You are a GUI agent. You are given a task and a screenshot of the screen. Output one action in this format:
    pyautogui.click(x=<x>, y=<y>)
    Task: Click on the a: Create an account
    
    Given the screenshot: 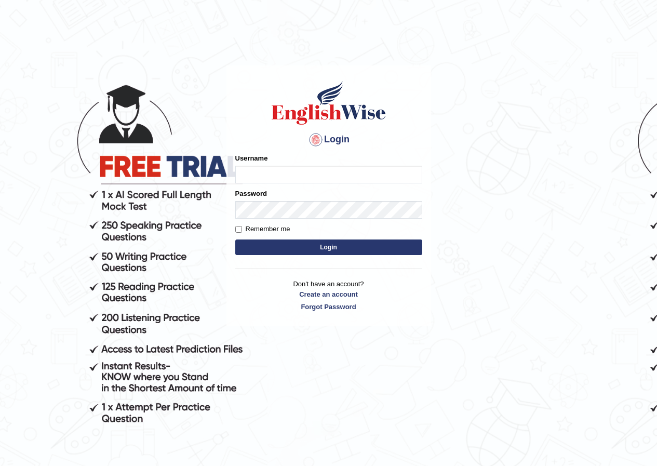 What is the action you would take?
    pyautogui.click(x=329, y=294)
    